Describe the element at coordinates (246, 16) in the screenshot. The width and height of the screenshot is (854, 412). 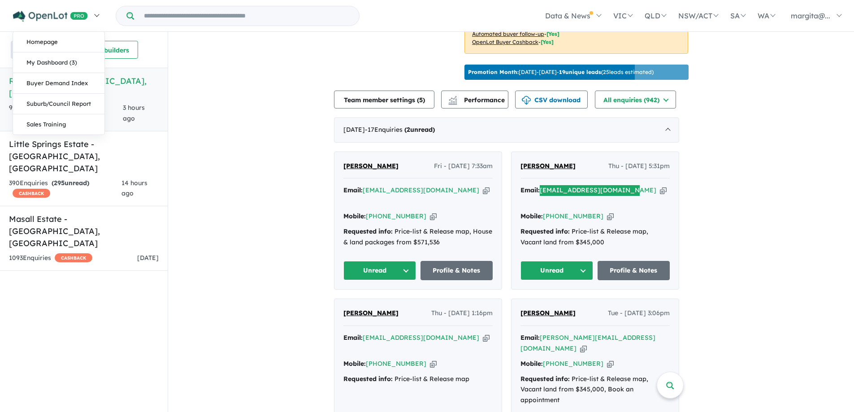
I see `input: Try estate name, suburb, builder or developer` at that location.